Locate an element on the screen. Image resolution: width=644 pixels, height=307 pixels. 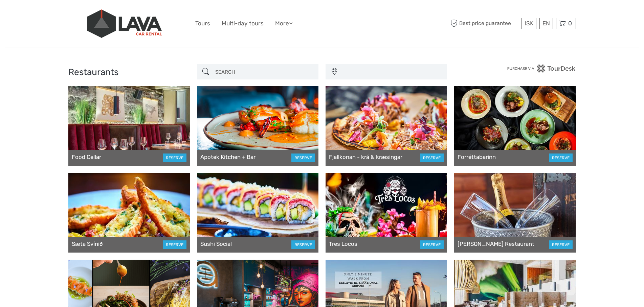
a: Tours is located at coordinates (202, 24).